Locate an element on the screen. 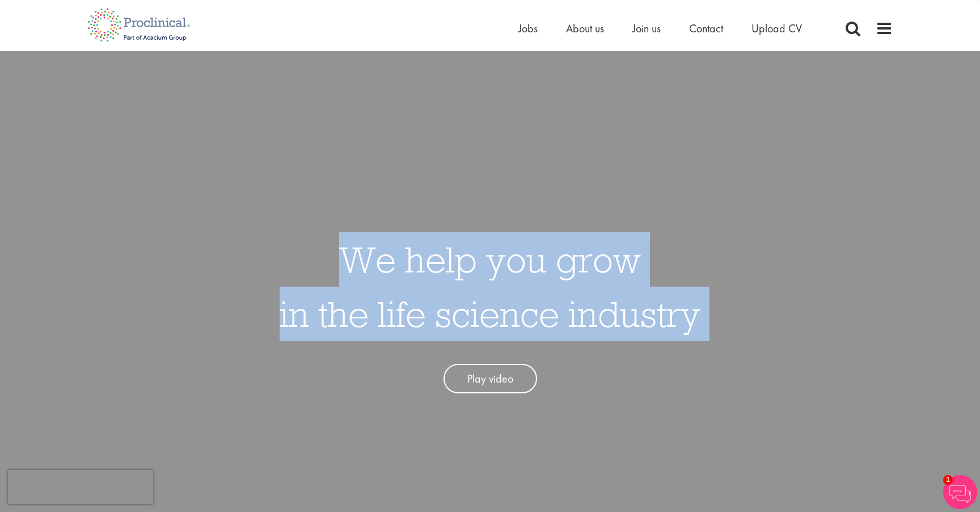 Image resolution: width=980 pixels, height=512 pixels. span: Upload CV is located at coordinates (777, 28).